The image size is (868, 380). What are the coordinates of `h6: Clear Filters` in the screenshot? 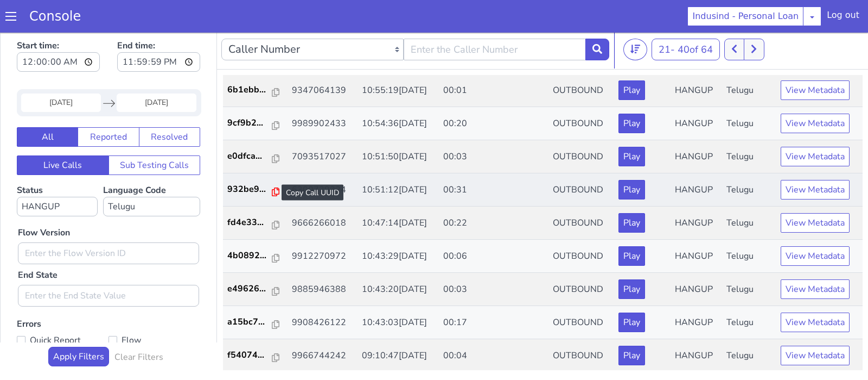 It's located at (139, 327).